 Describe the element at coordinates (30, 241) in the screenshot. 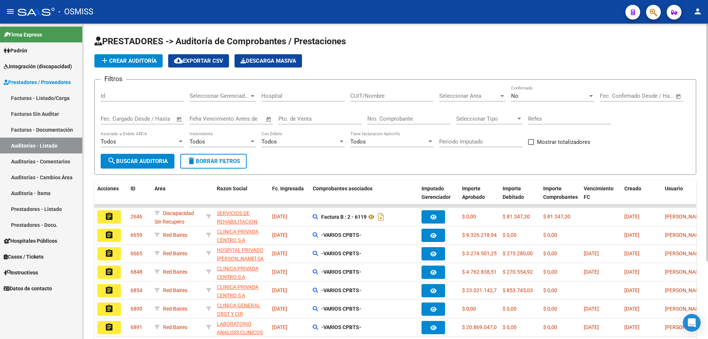

I see `span: Hospitales Públicos` at that location.